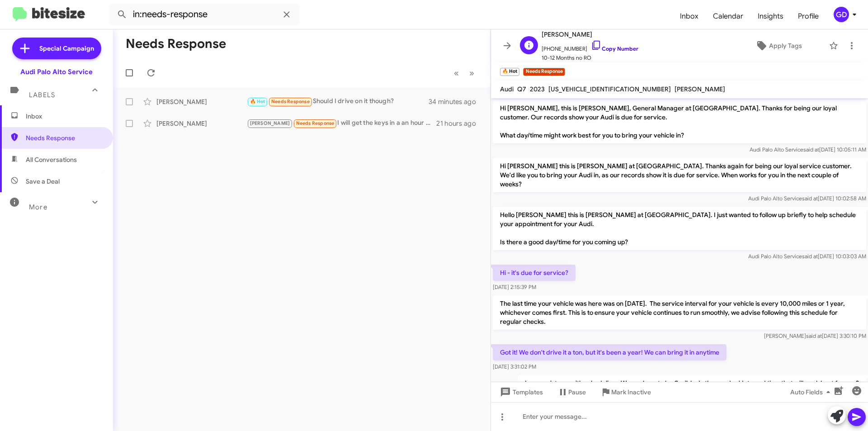 Image resolution: width=868 pixels, height=431 pixels. What do you see at coordinates (778, 46) in the screenshot?
I see `button: Apply Tags` at bounding box center [778, 46].